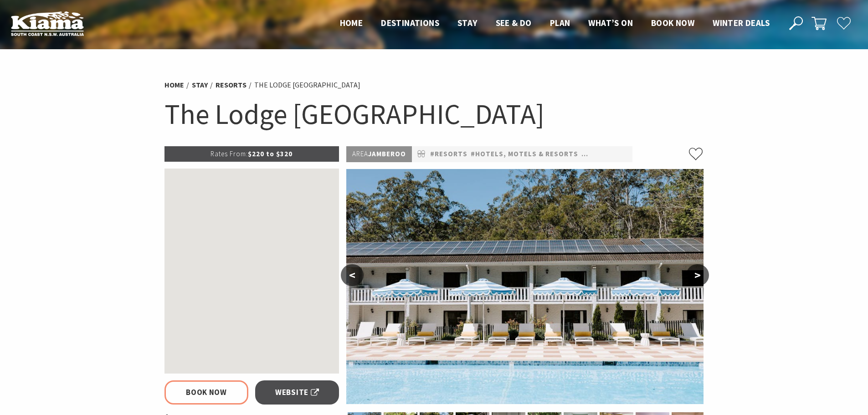 Image resolution: width=868 pixels, height=415 pixels. What do you see at coordinates (360, 153) in the screenshot?
I see `span: Area` at bounding box center [360, 153].